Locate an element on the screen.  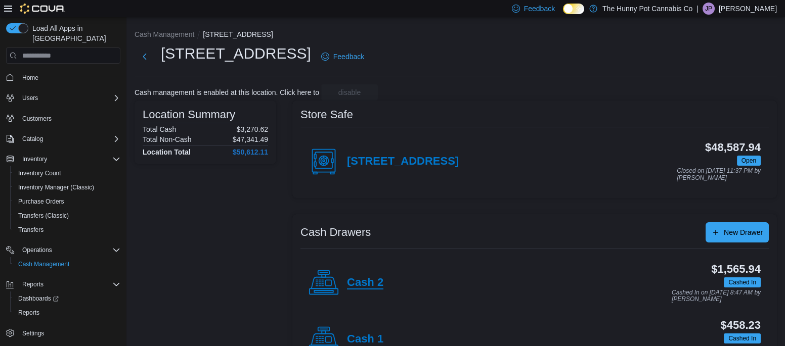
button: Transfers is located at coordinates (67, 230).